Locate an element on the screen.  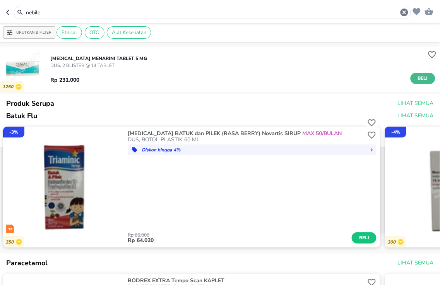
p: - 3 % is located at coordinates (14, 132).